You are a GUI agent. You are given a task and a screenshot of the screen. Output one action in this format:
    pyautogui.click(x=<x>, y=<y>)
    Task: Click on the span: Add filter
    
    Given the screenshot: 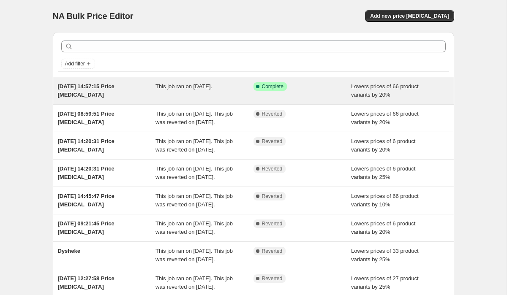 What is the action you would take?
    pyautogui.click(x=75, y=64)
    